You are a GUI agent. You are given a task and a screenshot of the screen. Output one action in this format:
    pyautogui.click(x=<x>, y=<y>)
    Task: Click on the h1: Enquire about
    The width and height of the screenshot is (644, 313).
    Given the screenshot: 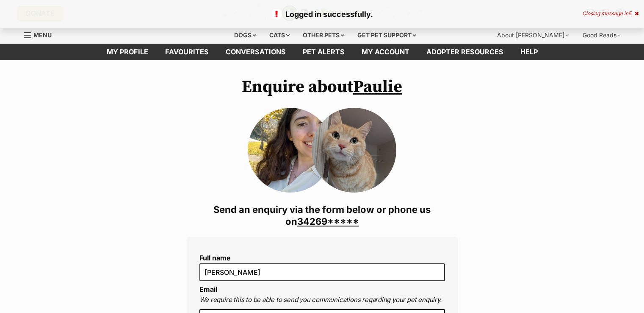 What is the action you would take?
    pyautogui.click(x=323, y=87)
    